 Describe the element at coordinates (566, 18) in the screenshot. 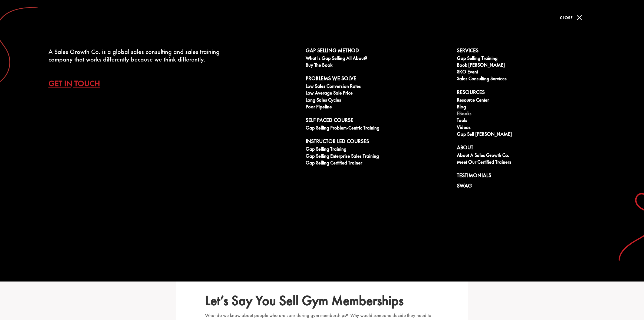

I see `span: Close` at that location.